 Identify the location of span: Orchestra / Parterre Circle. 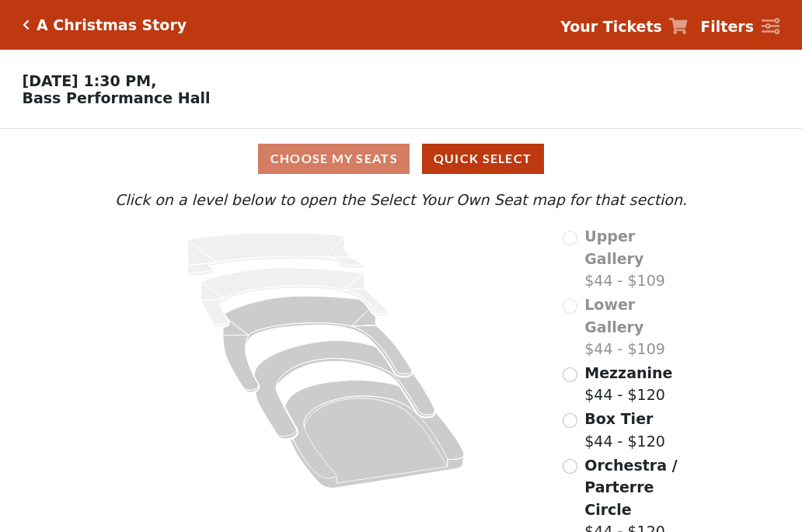
(630, 487).